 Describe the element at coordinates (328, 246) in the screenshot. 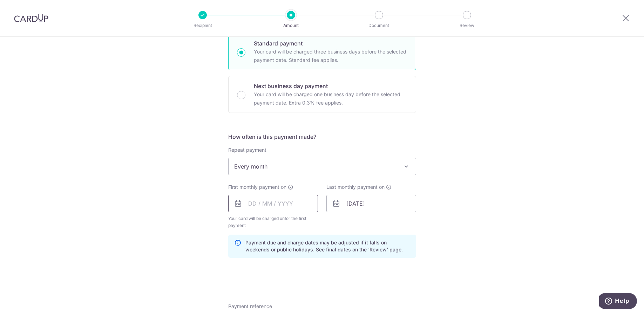

I see `p: Payment due and charge dates may be adjusted if it falls on weekends or public holidays. See fina...` at that location.